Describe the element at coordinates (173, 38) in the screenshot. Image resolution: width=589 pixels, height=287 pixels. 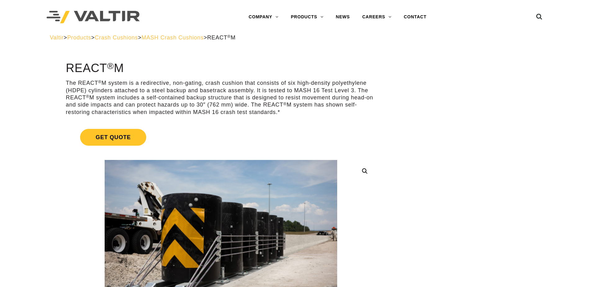
I see `a: MASH Crash Cushions` at that location.